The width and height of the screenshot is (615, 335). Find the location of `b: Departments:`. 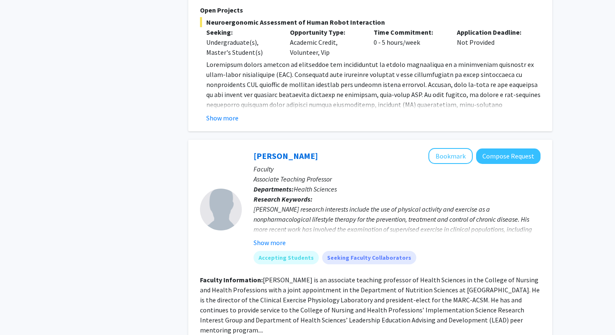

b: Departments: is located at coordinates (274, 189).